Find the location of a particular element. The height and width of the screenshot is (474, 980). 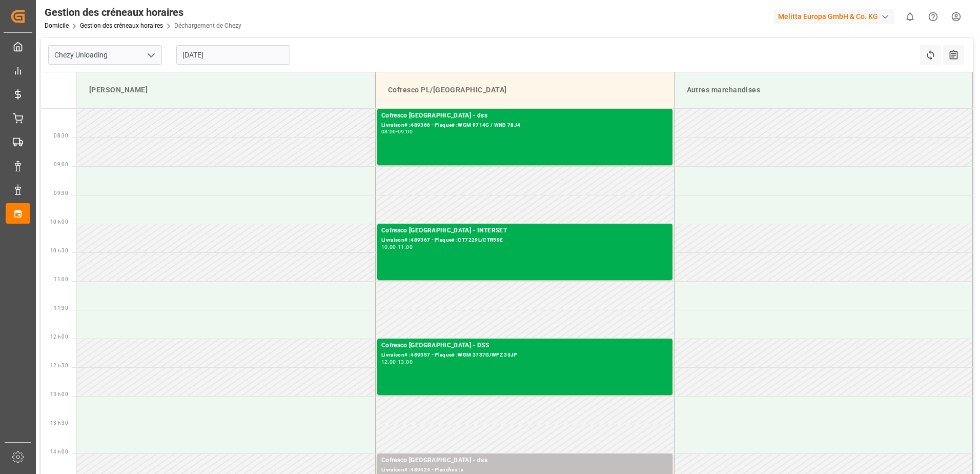

span: 12 h 30 is located at coordinates (59, 365).